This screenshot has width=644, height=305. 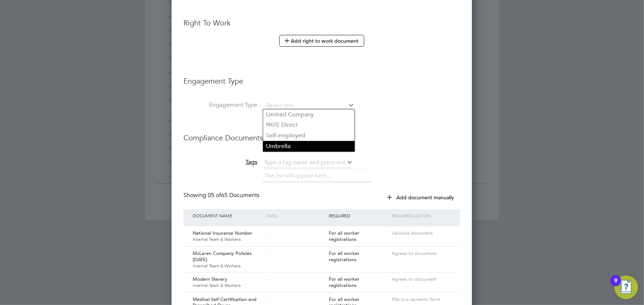 I want to click on span: Uploads document, so click(x=412, y=233).